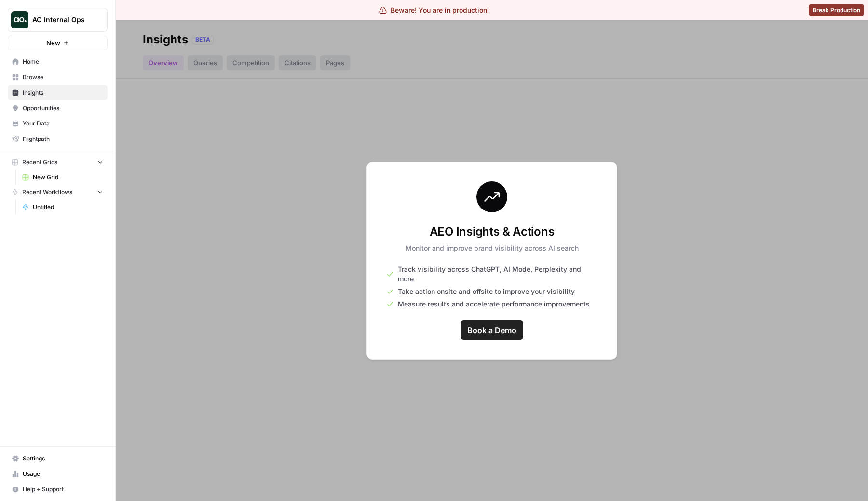 This screenshot has width=868, height=501. What do you see at coordinates (63, 78) in the screenshot?
I see `span: Browse` at bounding box center [63, 78].